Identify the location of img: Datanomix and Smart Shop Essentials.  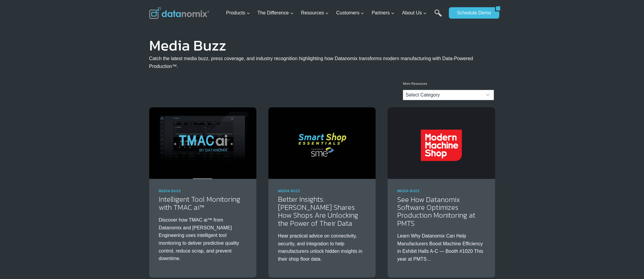
(322, 143).